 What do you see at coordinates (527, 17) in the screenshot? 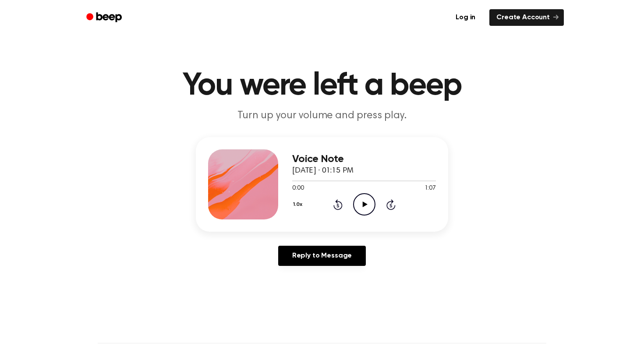
I see `a: Create Account` at bounding box center [527, 17].